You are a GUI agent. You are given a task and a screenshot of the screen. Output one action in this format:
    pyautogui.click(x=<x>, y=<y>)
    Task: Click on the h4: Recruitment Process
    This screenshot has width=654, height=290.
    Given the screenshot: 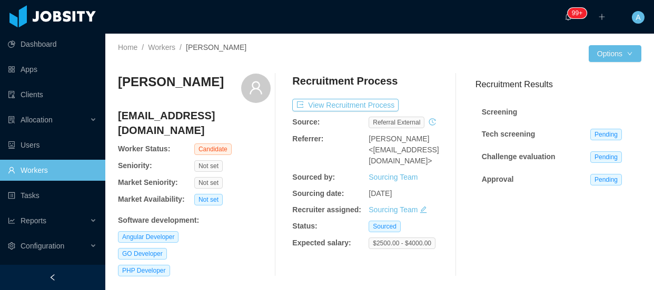 What is the action you would take?
    pyautogui.click(x=345, y=81)
    